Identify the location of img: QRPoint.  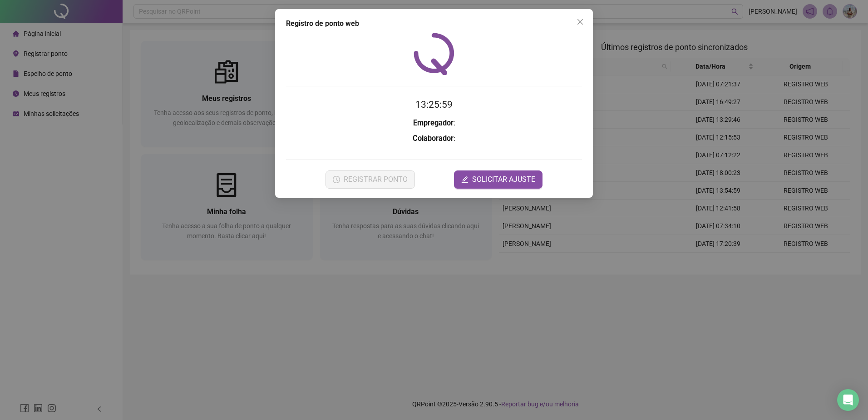
(434, 54).